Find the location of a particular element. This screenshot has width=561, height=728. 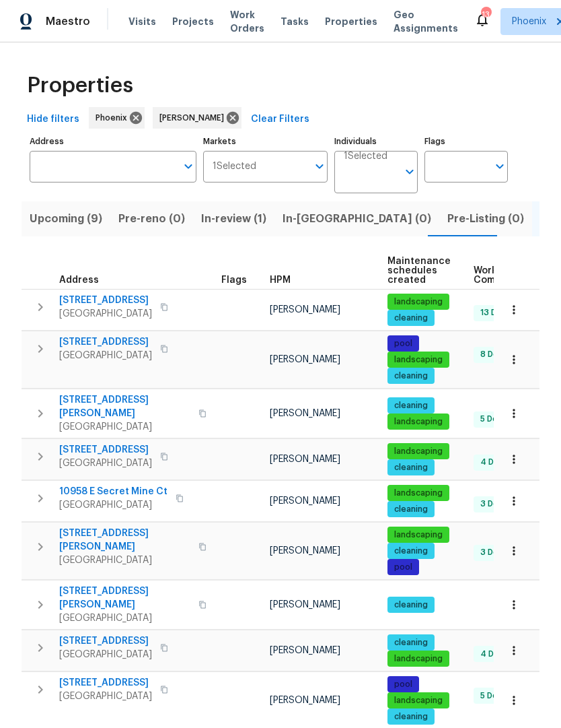

div: Phoenix is located at coordinates (117, 118).